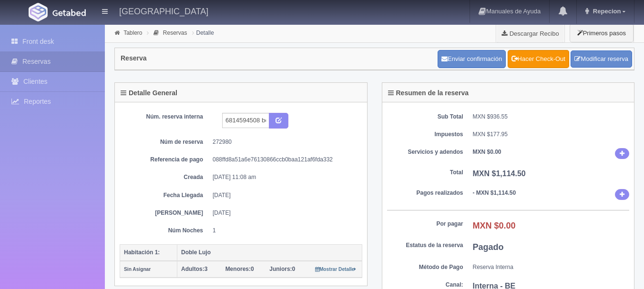 Image resolution: width=644 pixels, height=289 pixels. What do you see at coordinates (606, 11) in the screenshot?
I see `span: Repecion` at bounding box center [606, 11].